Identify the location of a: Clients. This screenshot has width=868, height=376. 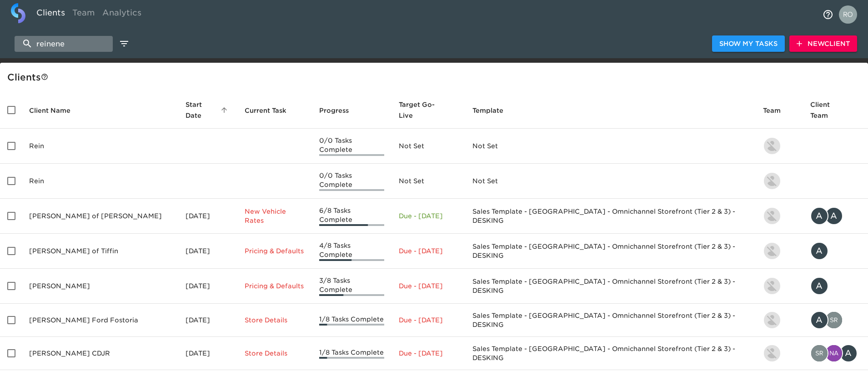
(50, 14).